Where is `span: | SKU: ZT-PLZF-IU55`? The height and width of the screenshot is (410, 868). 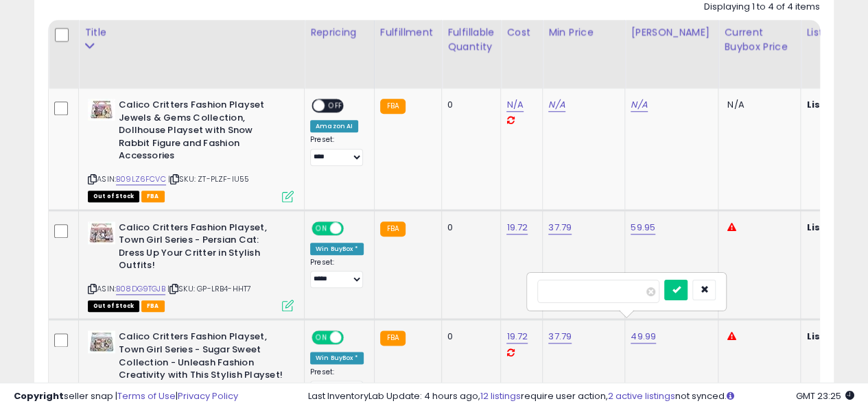
span: | SKU: ZT-PLZF-IU55 is located at coordinates (209, 179).